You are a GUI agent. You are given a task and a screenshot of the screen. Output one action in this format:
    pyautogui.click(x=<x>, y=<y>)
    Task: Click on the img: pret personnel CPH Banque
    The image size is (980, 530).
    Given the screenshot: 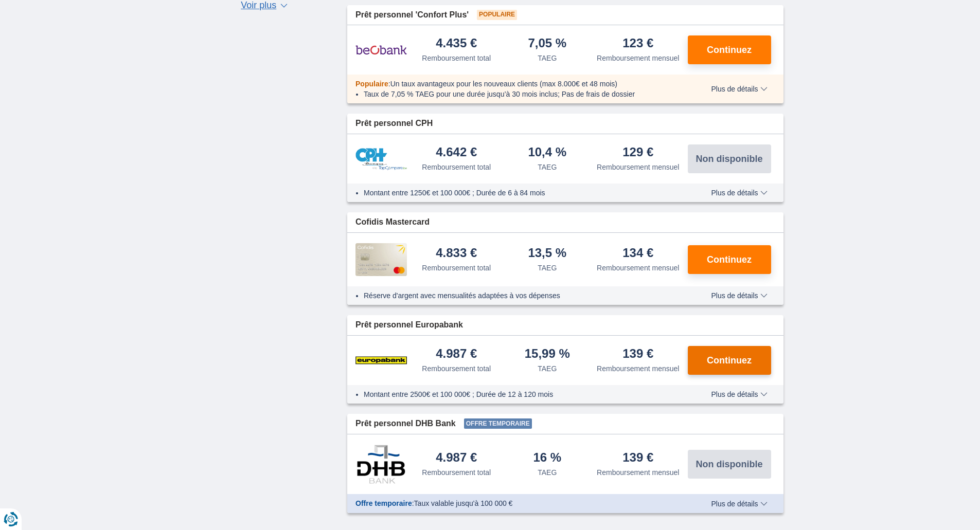 What is the action you would take?
    pyautogui.click(x=381, y=159)
    